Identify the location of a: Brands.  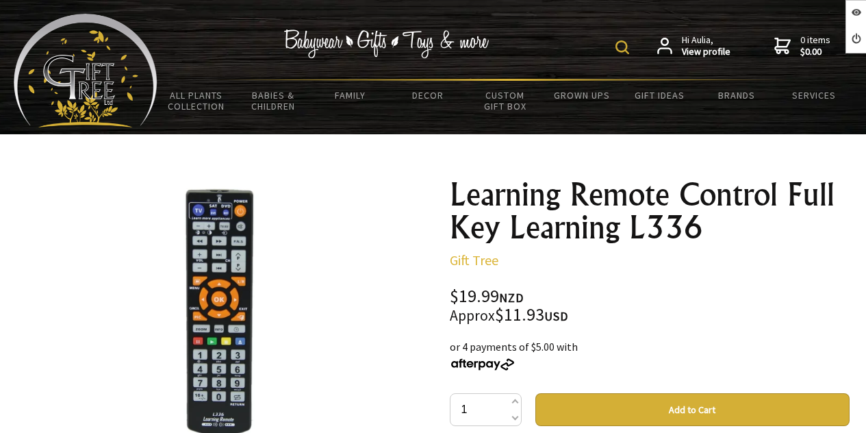
(736, 95).